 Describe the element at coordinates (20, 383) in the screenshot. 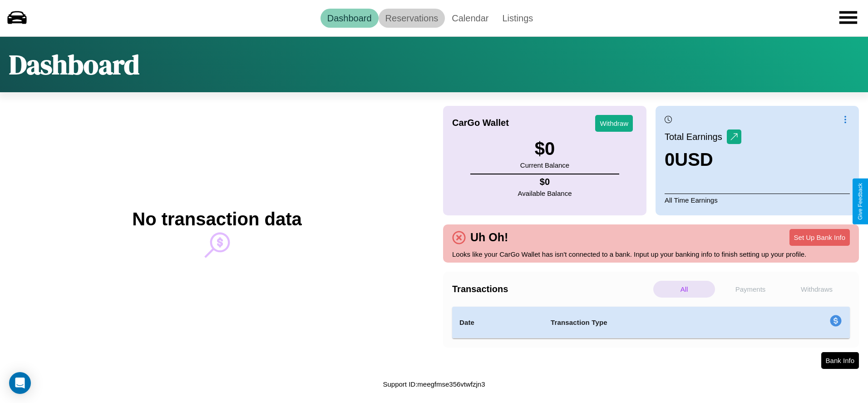

I see `div: Open Intercom Messenger` at that location.